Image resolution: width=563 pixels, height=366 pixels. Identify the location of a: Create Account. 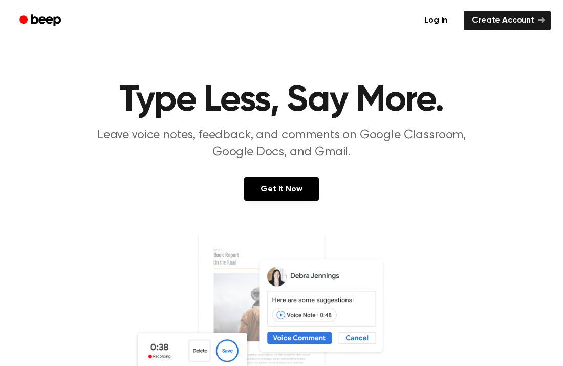
(508, 20).